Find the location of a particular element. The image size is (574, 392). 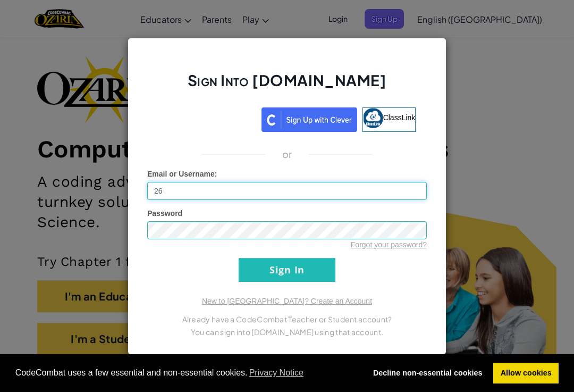

img: classlink-logo-small.png is located at coordinates (373, 118).